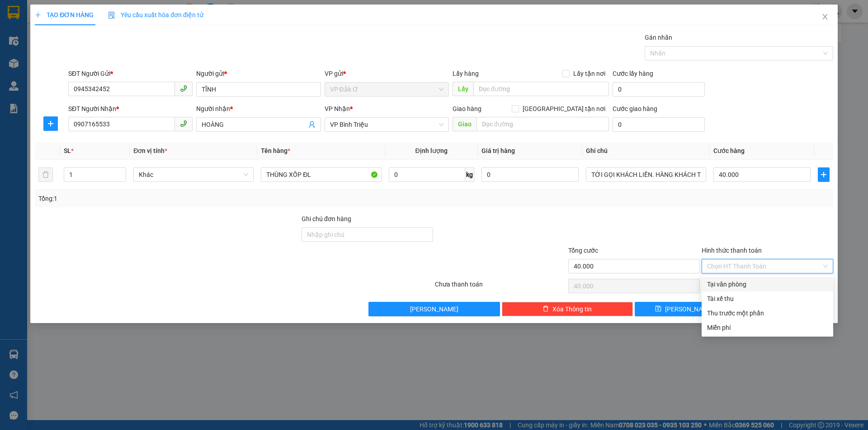 The width and height of the screenshot is (868, 430). I want to click on span: Định lượng, so click(431, 151).